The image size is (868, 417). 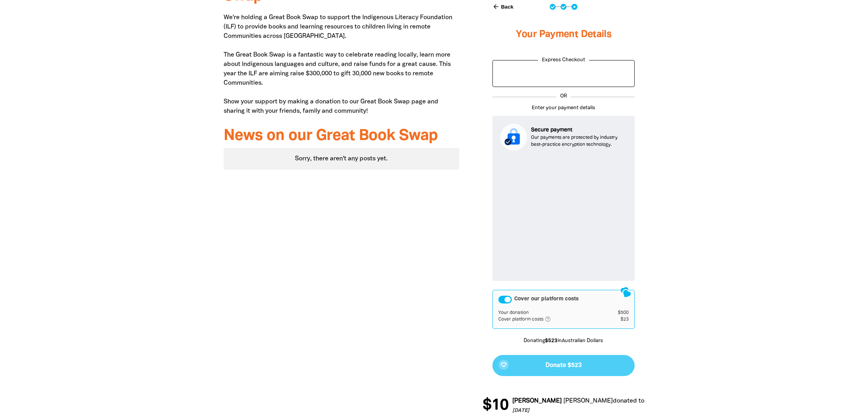 I want to click on p: Enter your payment details, so click(x=564, y=108).